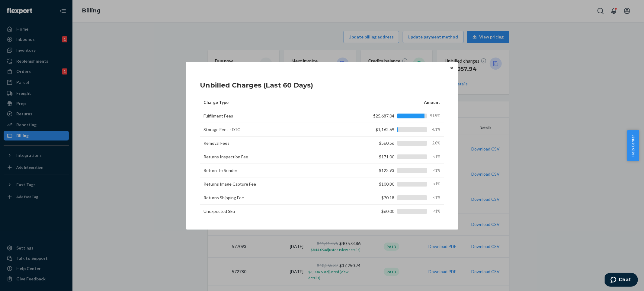  I want to click on div: $1,162.69, so click(401, 130).